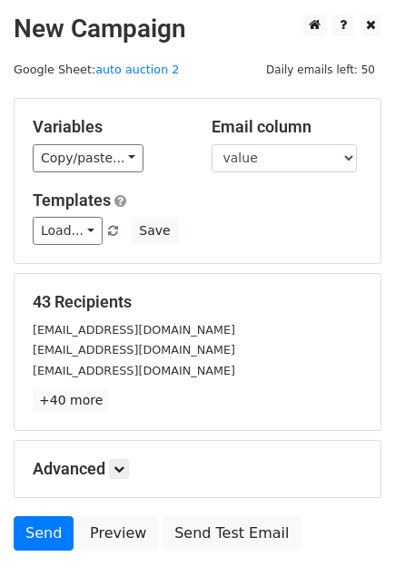 This screenshot has width=395, height=586. I want to click on h2: New Campaign, so click(197, 29).